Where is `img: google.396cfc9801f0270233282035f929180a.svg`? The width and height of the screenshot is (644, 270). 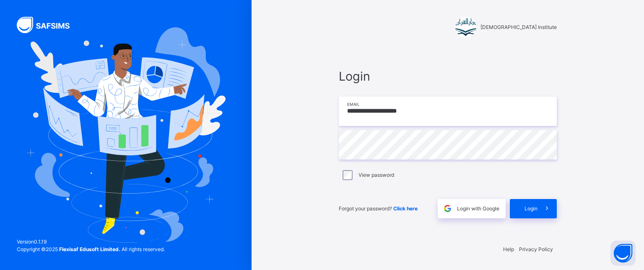 img: google.396cfc9801f0270233282035f929180a.svg is located at coordinates (447, 208).